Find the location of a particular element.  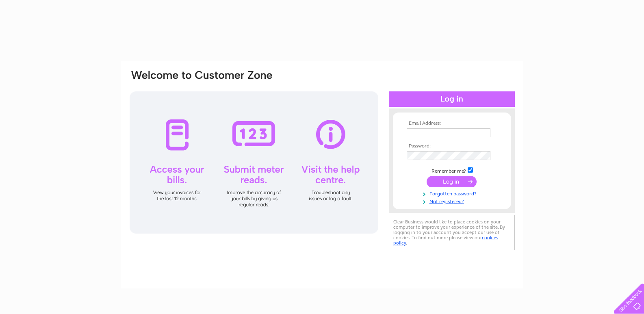

td: Remember me? is located at coordinates (452, 171).